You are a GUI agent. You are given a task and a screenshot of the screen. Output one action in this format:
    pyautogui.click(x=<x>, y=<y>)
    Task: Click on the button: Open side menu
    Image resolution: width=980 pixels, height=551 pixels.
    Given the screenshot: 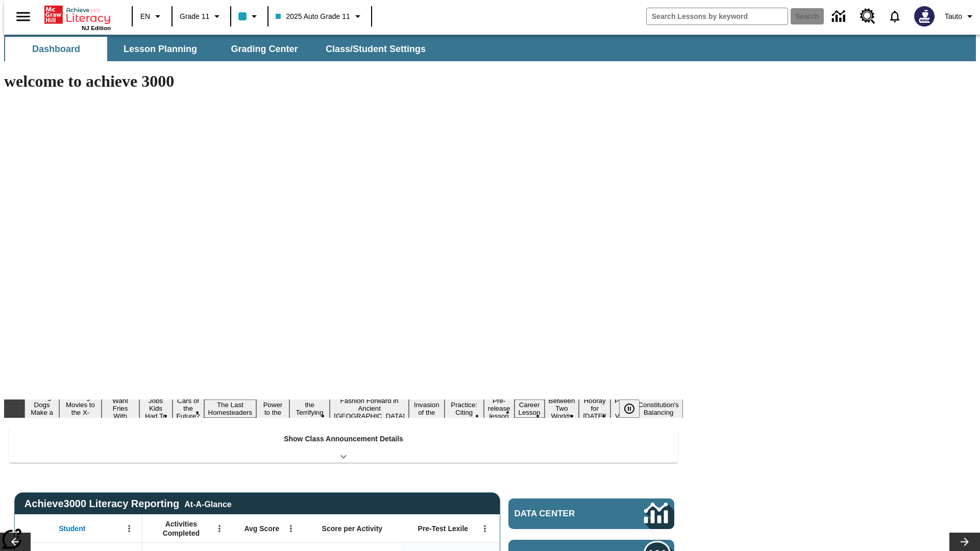 What is the action you would take?
    pyautogui.click(x=23, y=16)
    